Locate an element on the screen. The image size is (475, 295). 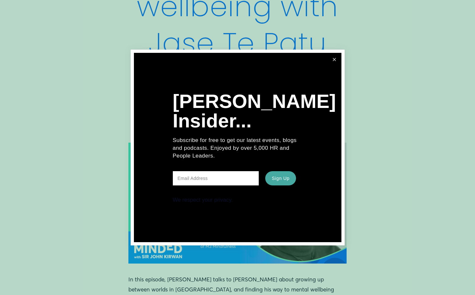
input: Email Address is located at coordinates (216, 178).